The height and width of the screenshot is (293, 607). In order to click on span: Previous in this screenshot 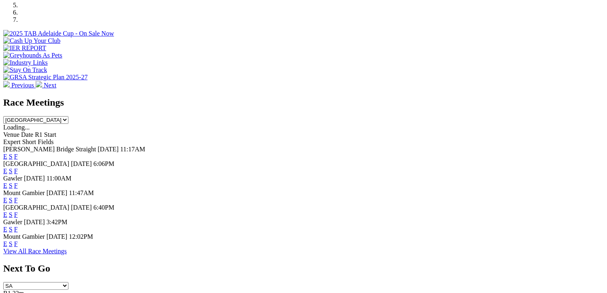, I will do `click(23, 85)`.